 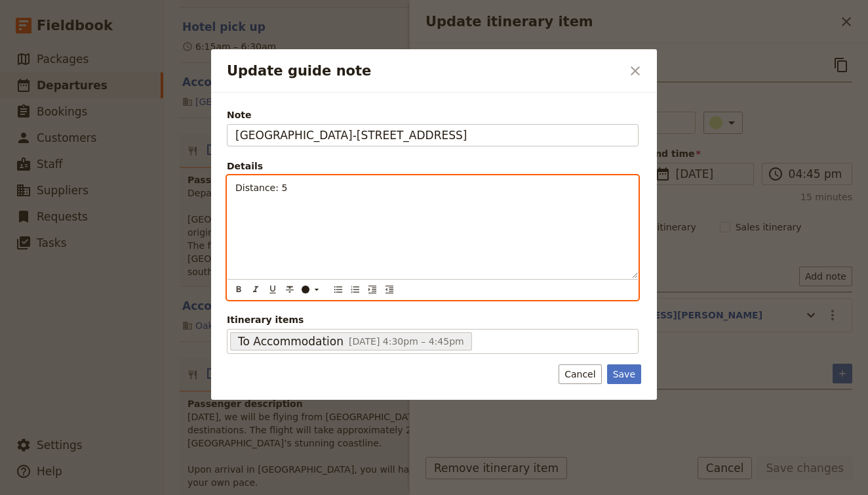 What do you see at coordinates (389, 290) in the screenshot?
I see `button: Decrease indent` at bounding box center [389, 290].